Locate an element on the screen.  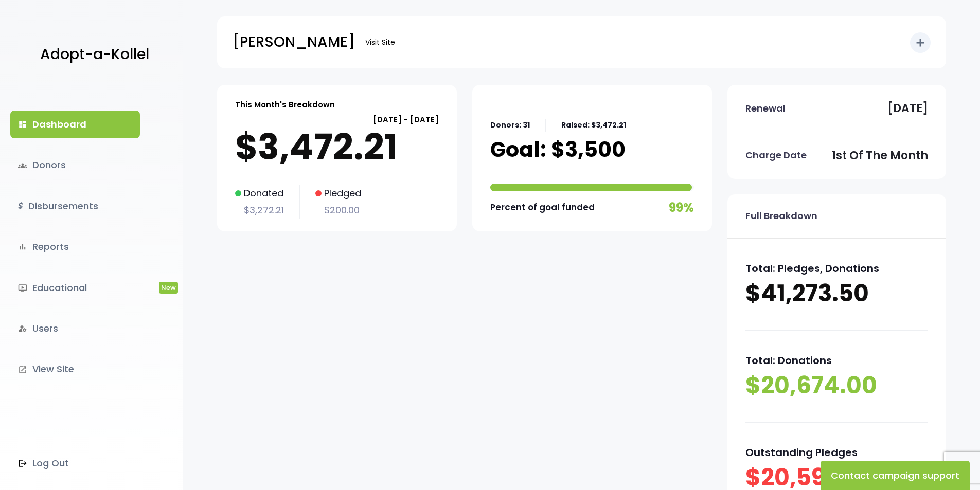
p: Percent of goal funded is located at coordinates (543, 207).